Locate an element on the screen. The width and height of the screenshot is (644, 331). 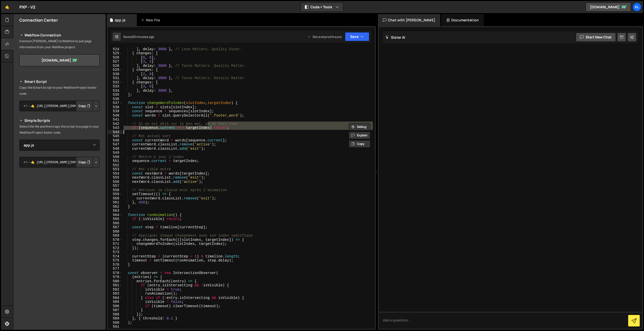
div: PXP - V2 is located at coordinates (28, 7).